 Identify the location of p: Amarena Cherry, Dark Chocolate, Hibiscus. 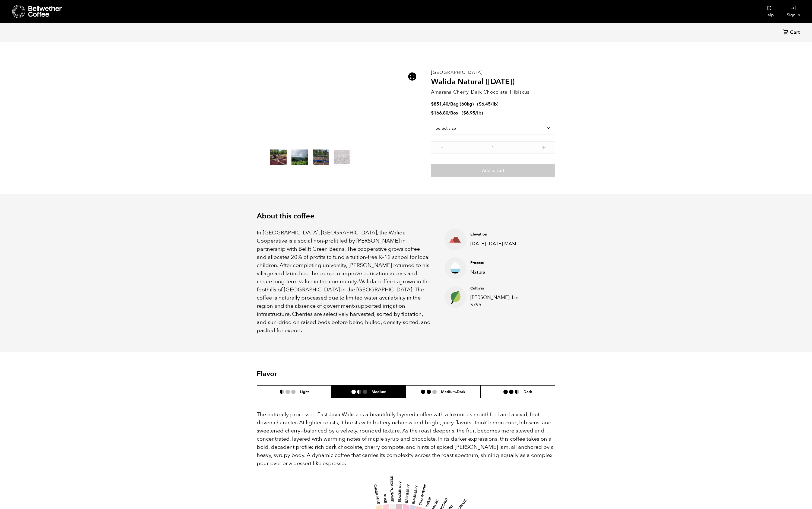
(493, 92).